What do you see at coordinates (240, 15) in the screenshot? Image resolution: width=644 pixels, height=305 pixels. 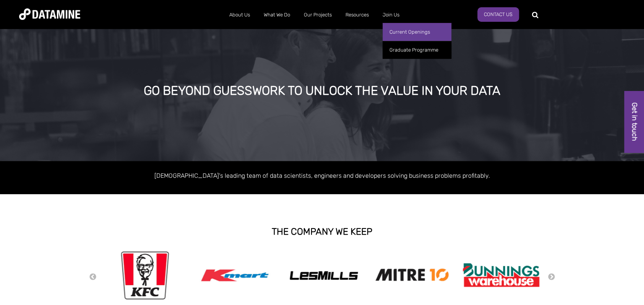 I see `a: About Us` at bounding box center [240, 15].